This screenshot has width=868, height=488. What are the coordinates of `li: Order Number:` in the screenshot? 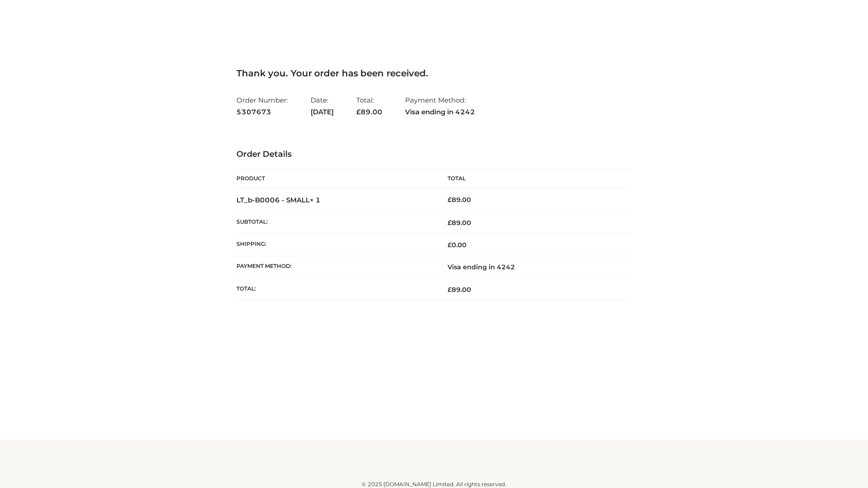 It's located at (262, 105).